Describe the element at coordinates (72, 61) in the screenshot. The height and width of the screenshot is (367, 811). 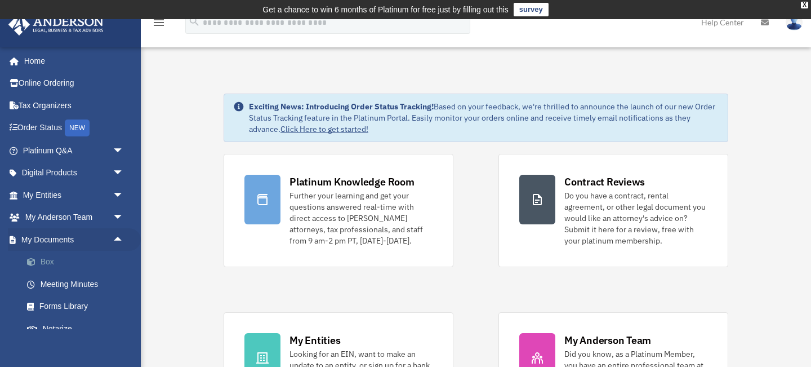
I see `a: Home` at that location.